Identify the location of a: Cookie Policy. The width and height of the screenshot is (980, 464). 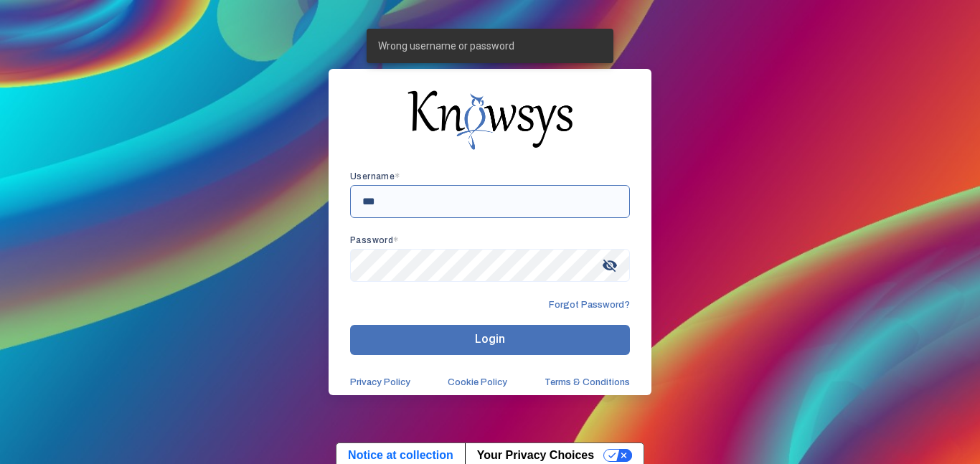
(477, 382).